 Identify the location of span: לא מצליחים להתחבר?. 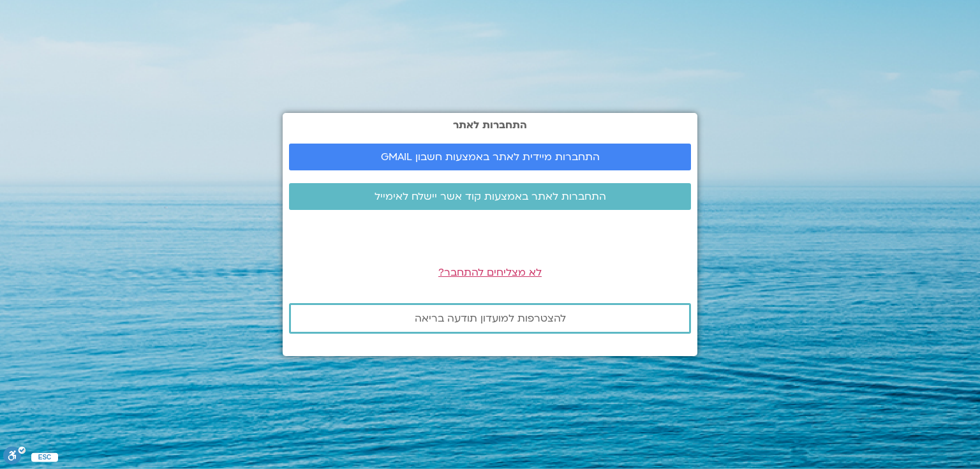
(490, 272).